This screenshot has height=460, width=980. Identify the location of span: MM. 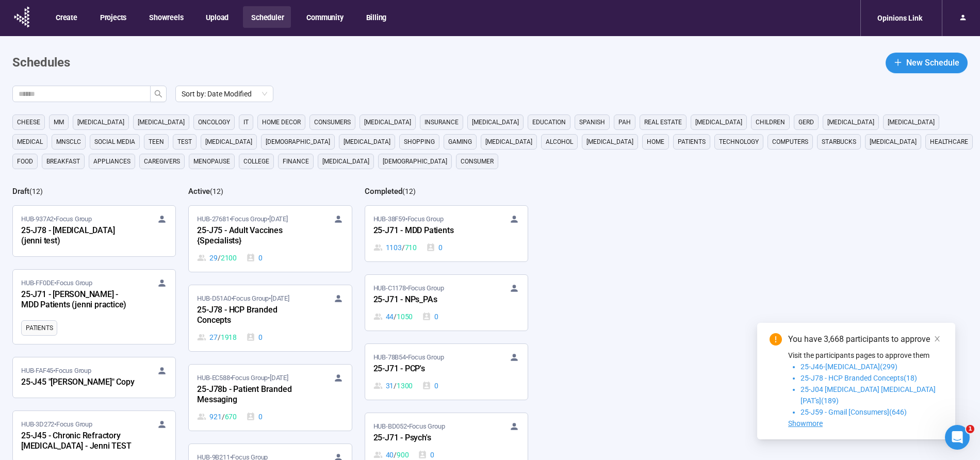
(59, 122).